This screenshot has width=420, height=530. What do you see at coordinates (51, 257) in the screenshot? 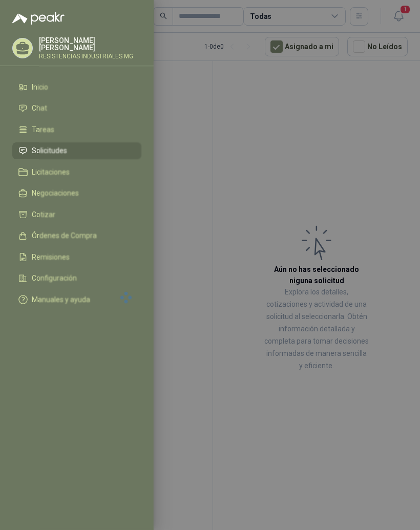
I see `span: Remisiones` at bounding box center [51, 257].